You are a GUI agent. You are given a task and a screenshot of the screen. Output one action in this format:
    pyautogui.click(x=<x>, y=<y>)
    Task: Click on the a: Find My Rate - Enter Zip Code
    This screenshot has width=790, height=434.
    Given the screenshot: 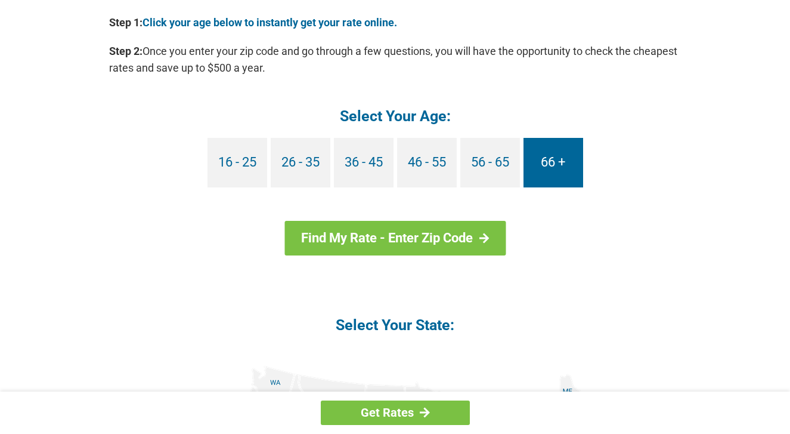 What is the action you would take?
    pyautogui.click(x=395, y=238)
    